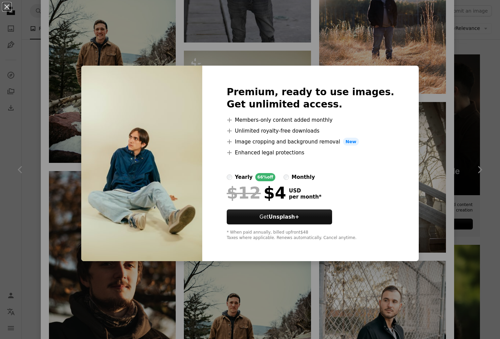 Image resolution: width=500 pixels, height=339 pixels. What do you see at coordinates (310, 235) in the screenshot?
I see `div: * When paid annually, billed upfront $48 Taxes where applicable. Renews automatically. Cancel any...` at bounding box center [310, 235].